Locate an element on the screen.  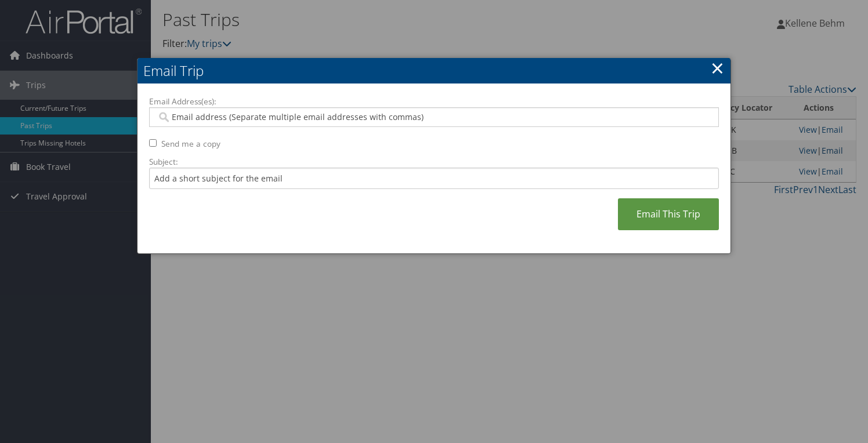
input: Email address (Separate multiple email addresses with commas) is located at coordinates (433, 117).